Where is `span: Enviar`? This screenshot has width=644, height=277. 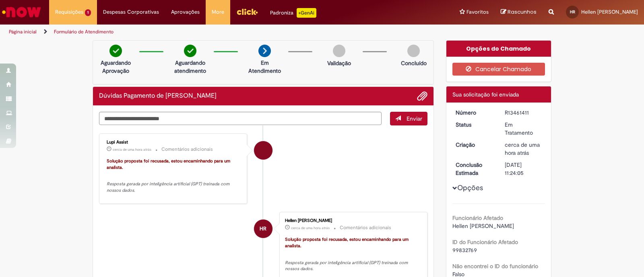 span: Enviar is located at coordinates (414, 118).